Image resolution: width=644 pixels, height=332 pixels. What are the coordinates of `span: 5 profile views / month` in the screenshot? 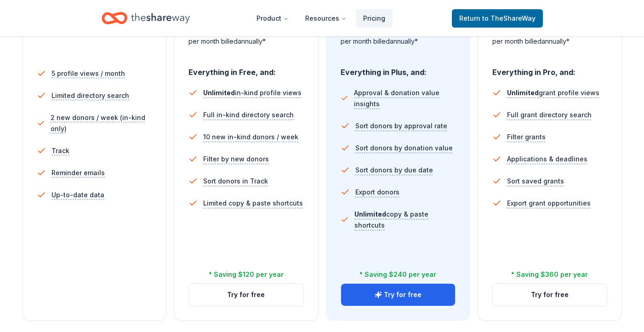 It's located at (88, 74).